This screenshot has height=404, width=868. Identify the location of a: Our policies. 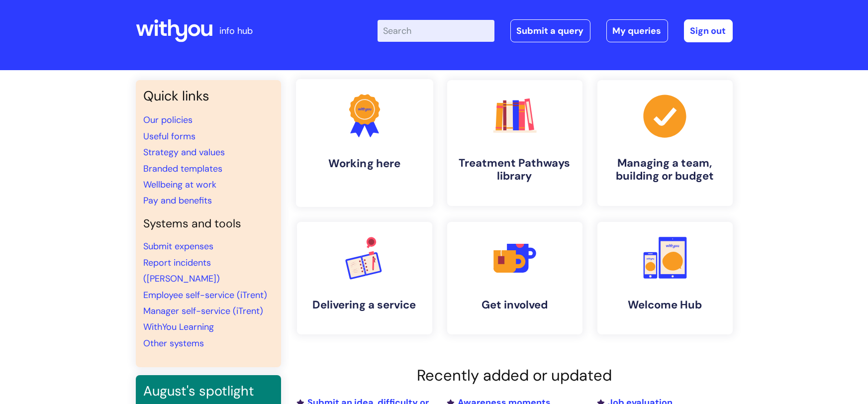
(168, 120).